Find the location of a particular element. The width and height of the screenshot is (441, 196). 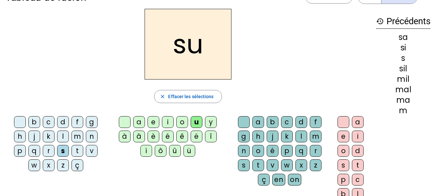

div: sa is located at coordinates (403, 37).